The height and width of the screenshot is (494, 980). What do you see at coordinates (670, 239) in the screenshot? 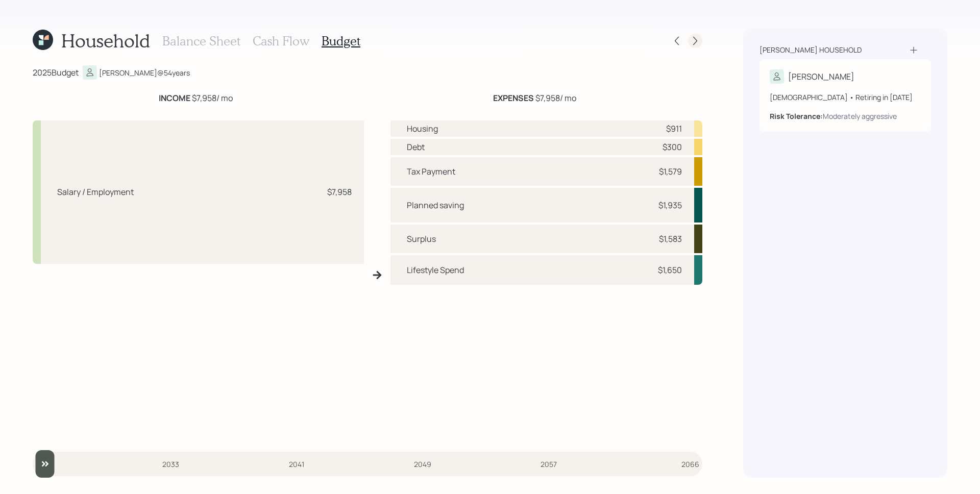
I see `div: $1,583` at bounding box center [670, 239].